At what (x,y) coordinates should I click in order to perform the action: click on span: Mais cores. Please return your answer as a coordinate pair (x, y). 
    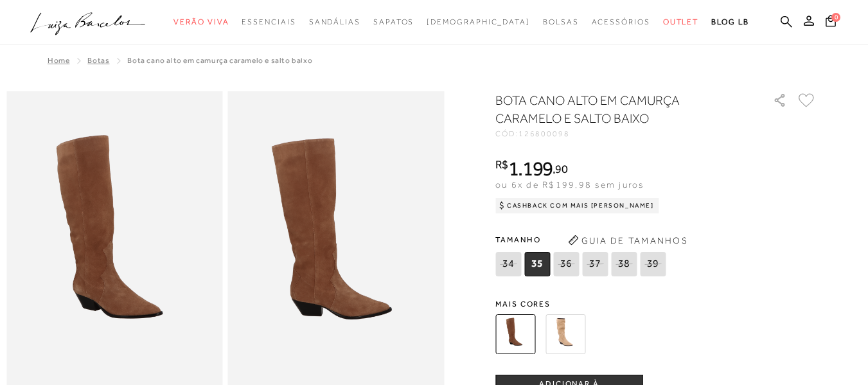
    Looking at the image, I should click on (656, 304).